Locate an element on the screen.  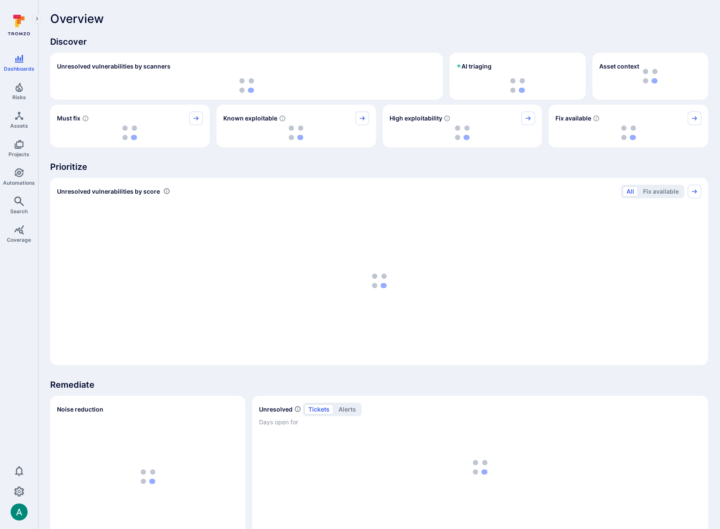
span: Search is located at coordinates (19, 211).